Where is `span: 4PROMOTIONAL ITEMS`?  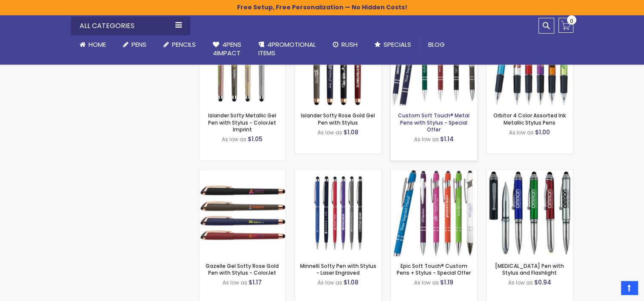 span: 4PROMOTIONAL ITEMS is located at coordinates (287, 48).